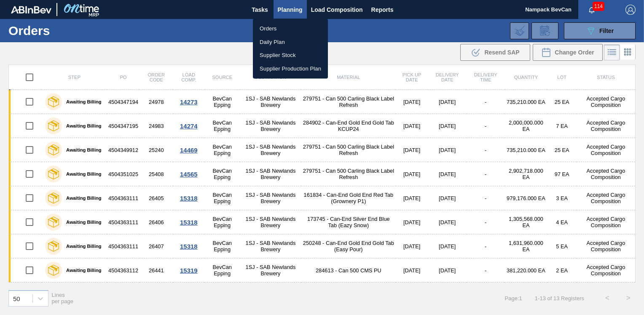 The image size is (644, 315). What do you see at coordinates (291, 56) in the screenshot?
I see `li: Supplier Stock` at bounding box center [291, 56].